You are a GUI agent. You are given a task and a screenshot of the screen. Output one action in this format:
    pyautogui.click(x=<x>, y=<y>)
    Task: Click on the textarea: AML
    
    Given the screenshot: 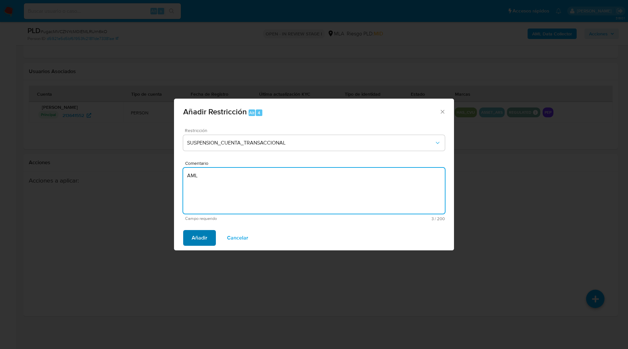 What is the action you would take?
    pyautogui.click(x=314, y=190)
    